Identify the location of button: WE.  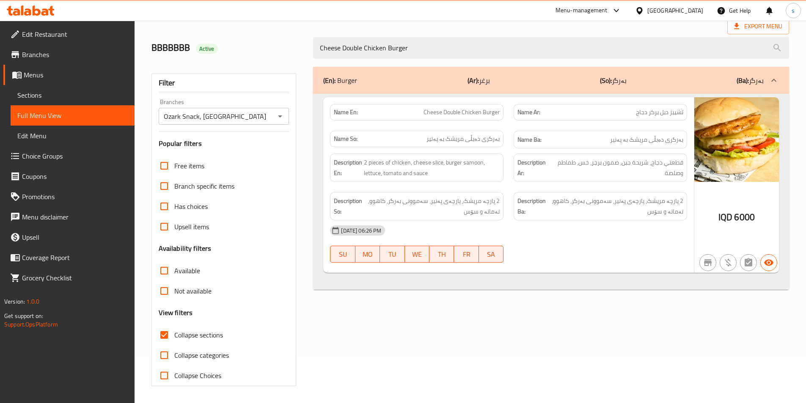
(417, 254).